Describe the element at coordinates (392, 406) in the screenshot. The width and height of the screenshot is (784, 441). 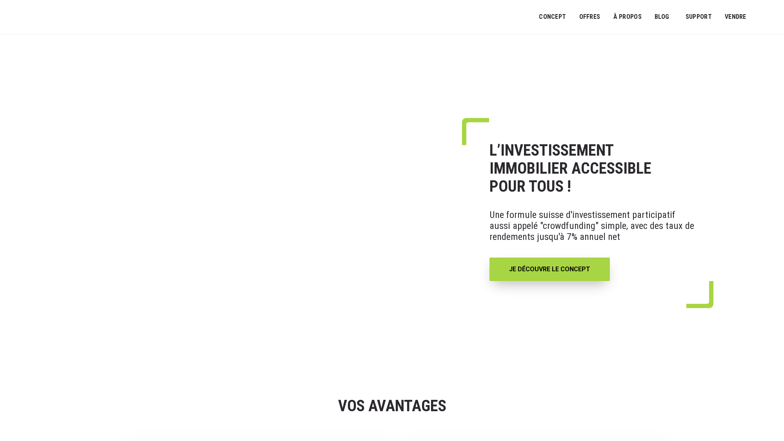
I see `strong: VOS AVANTAGES` at that location.